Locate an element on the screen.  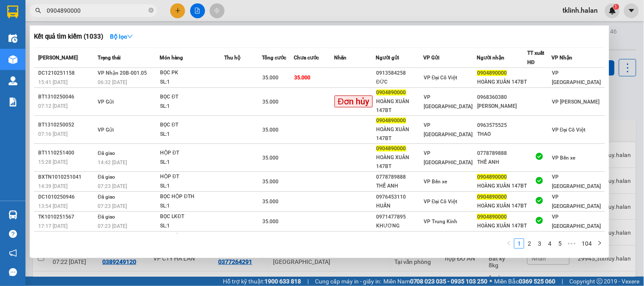
span: Chưa cước is located at coordinates (306, 58).